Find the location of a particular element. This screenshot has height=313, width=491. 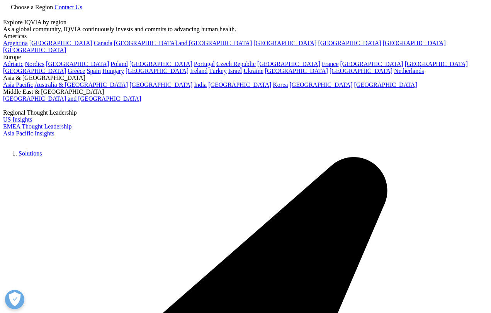

div: Europe is located at coordinates (245, 57).